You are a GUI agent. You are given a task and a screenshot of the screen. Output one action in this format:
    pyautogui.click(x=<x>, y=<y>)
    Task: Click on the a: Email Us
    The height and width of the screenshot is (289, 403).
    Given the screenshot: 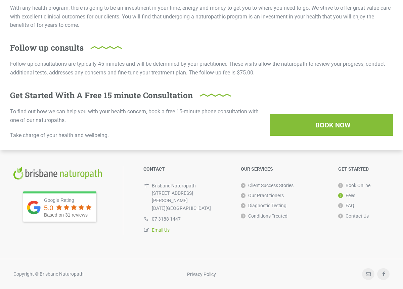 What is the action you would take?
    pyautogui.click(x=161, y=230)
    